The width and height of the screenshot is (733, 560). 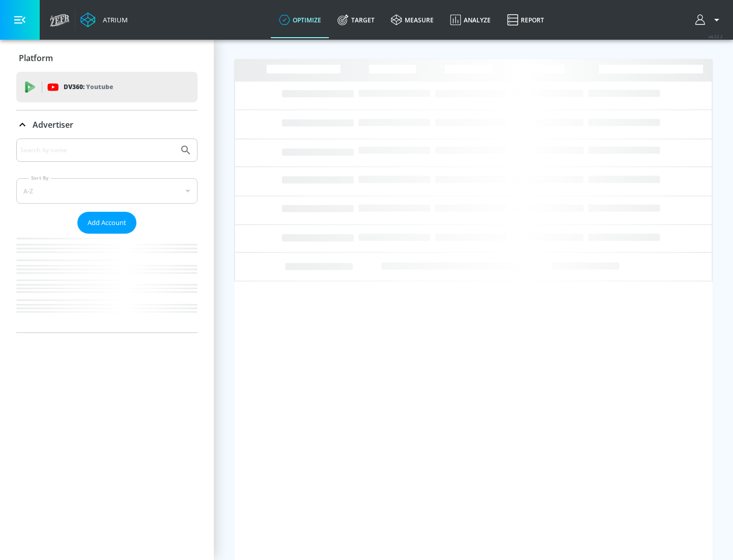 I want to click on p: Advertiser, so click(x=53, y=125).